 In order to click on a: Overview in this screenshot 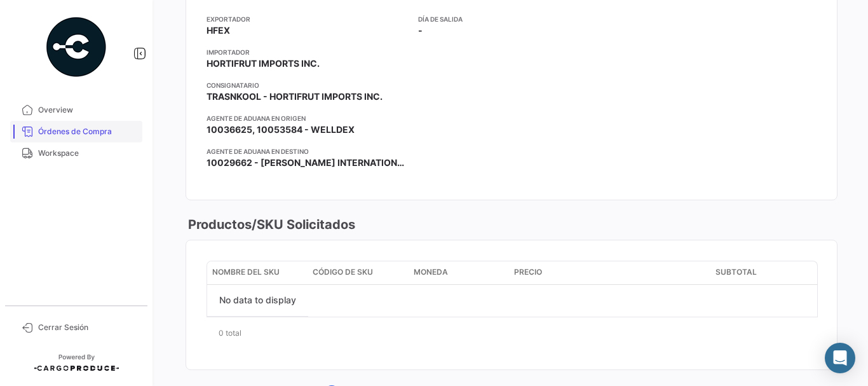, I will do `click(76, 110)`.